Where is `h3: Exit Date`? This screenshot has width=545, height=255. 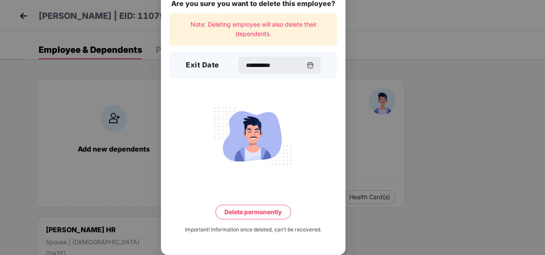 h3: Exit Date is located at coordinates (203, 65).